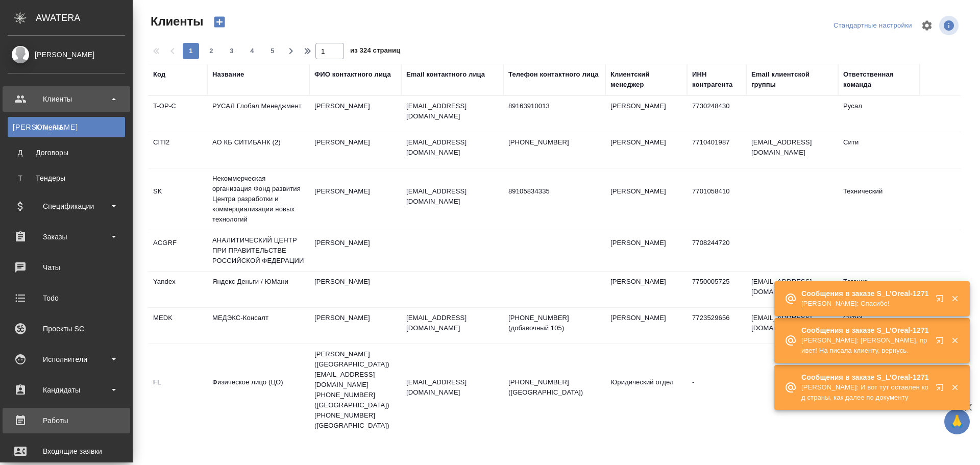 Image resolution: width=980 pixels, height=465 pixels. Describe the element at coordinates (258, 150) in the screenshot. I see `td: АО КБ СИТИБАНК (2)` at that location.